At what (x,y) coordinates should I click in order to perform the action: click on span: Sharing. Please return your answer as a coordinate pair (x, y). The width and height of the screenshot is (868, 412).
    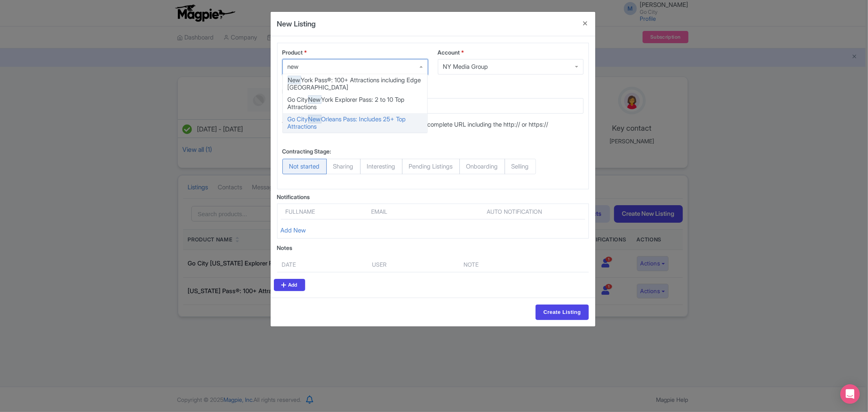
    Looking at the image, I should click on (344, 167).